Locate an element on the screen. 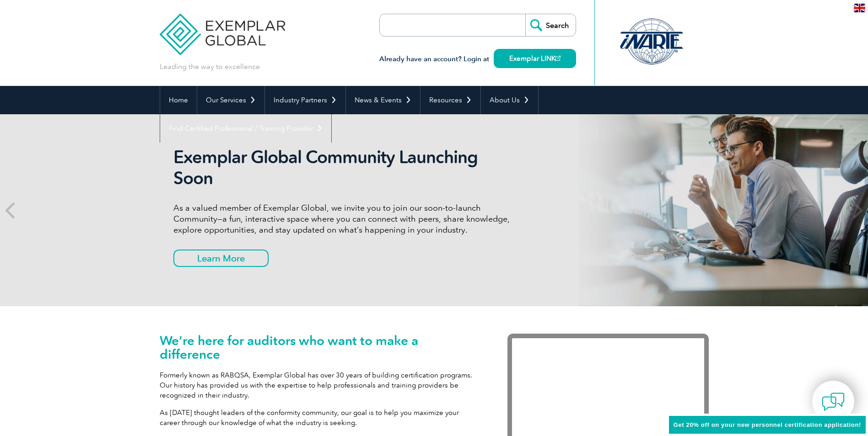 The width and height of the screenshot is (868, 436). a: Industry Partners is located at coordinates (305, 100).